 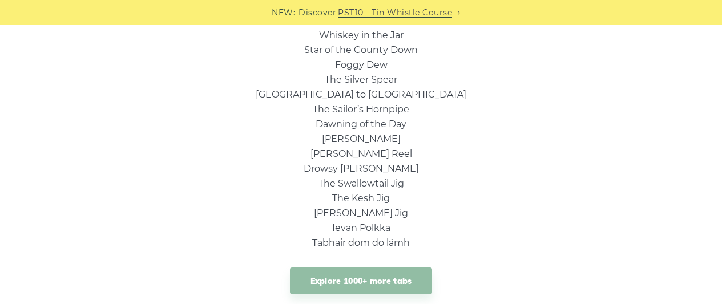 I want to click on a: Explore 1000+ more tabs, so click(x=361, y=281).